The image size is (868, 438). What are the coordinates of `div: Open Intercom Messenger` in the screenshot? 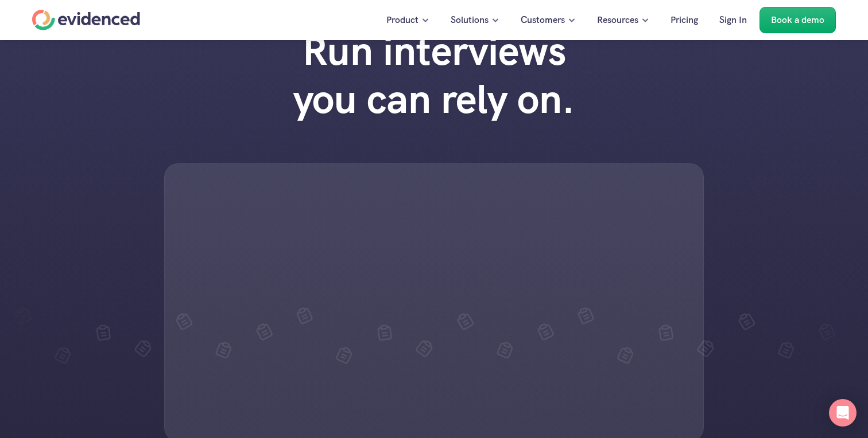 It's located at (843, 413).